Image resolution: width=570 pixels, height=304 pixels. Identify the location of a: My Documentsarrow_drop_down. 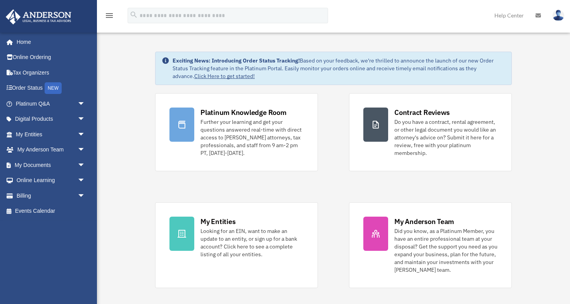
(51, 165).